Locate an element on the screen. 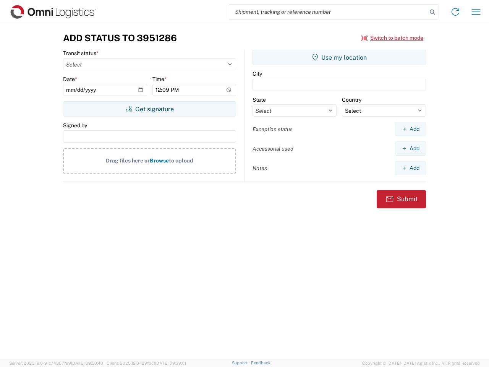 Image resolution: width=489 pixels, height=367 pixels. span: Client: 2025.19.0-129fbcf is located at coordinates (146, 363).